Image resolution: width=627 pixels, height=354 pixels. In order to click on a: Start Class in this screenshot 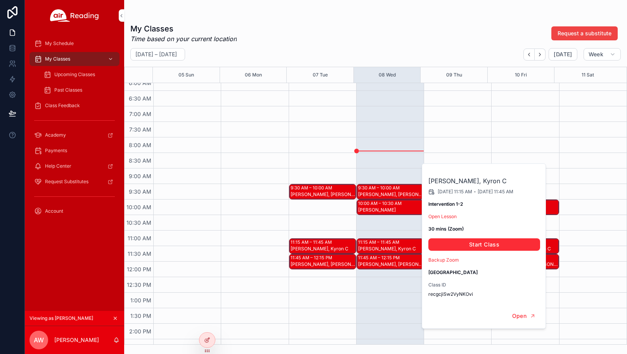, I will do `click(484, 245)`.